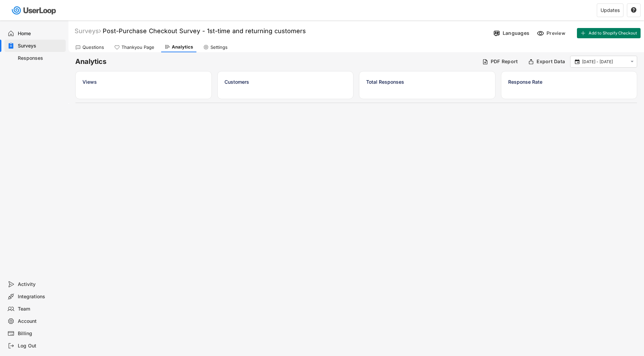 The height and width of the screenshot is (356, 644). Describe the element at coordinates (40, 334) in the screenshot. I see `div: Billing` at that location.